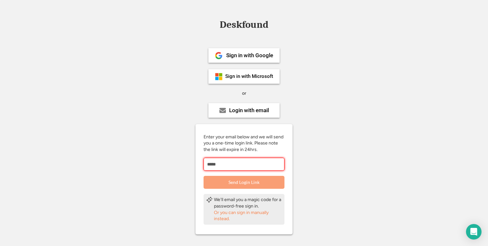 Image resolution: width=488 pixels, height=246 pixels. What do you see at coordinates (244, 25) in the screenshot?
I see `div: Deskfound` at bounding box center [244, 25].